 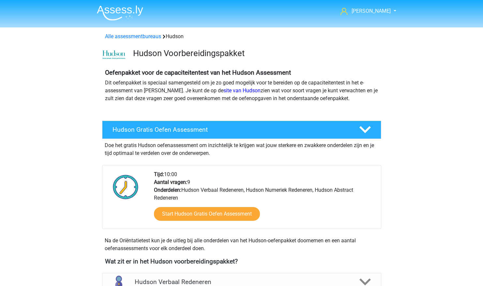 What do you see at coordinates (133, 36) in the screenshot?
I see `a: Alle assessmentbureaus` at bounding box center [133, 36].